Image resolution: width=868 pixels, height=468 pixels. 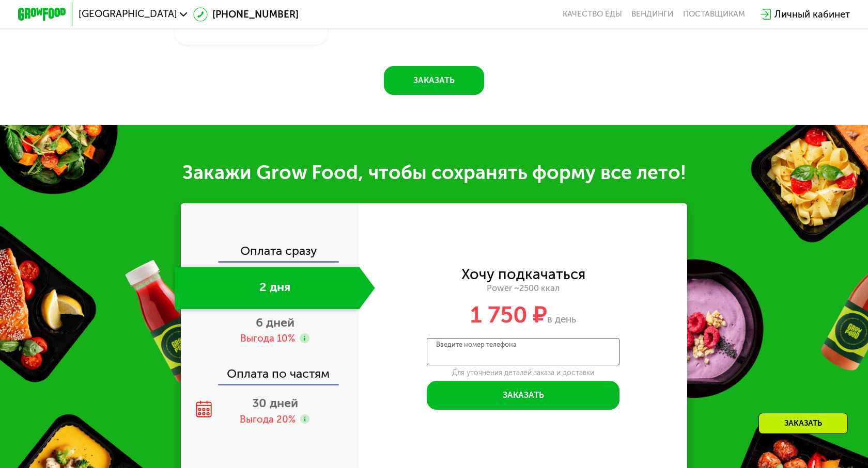 What do you see at coordinates (275, 403) in the screenshot?
I see `span: 30 дней` at bounding box center [275, 403].